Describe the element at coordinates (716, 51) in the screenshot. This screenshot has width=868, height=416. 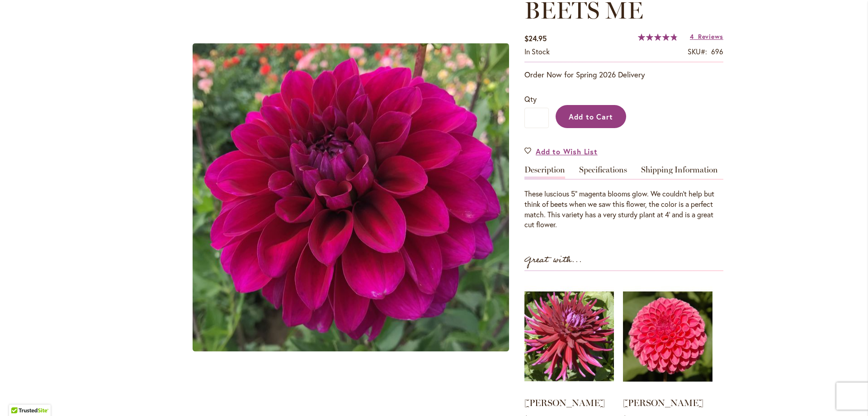
I see `div: 696` at that location.